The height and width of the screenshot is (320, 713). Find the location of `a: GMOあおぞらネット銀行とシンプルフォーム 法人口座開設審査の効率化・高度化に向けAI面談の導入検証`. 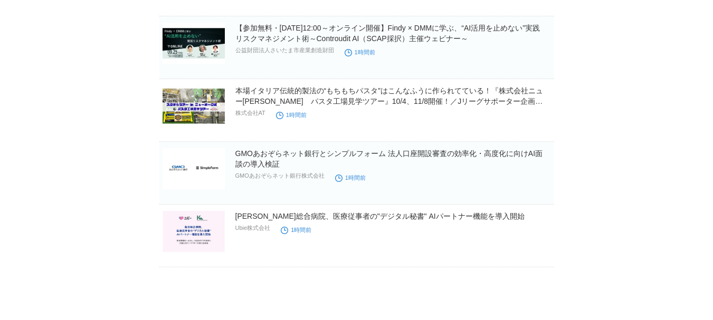

a: GMOあおぞらネット銀行とシンプルフォーム 法人口座開設審査の効率化・高度化に向けAI面談の導入検証 is located at coordinates (389, 159).